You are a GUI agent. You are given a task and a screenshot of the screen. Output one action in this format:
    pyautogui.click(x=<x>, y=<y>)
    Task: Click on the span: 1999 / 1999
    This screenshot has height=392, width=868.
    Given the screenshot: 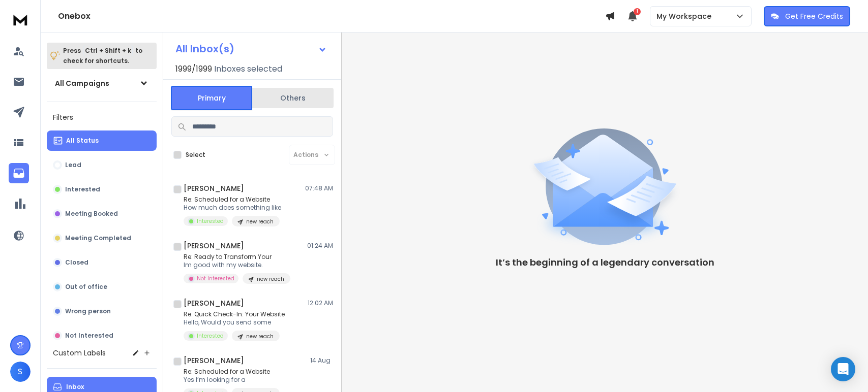 What is the action you would take?
    pyautogui.click(x=194, y=69)
    